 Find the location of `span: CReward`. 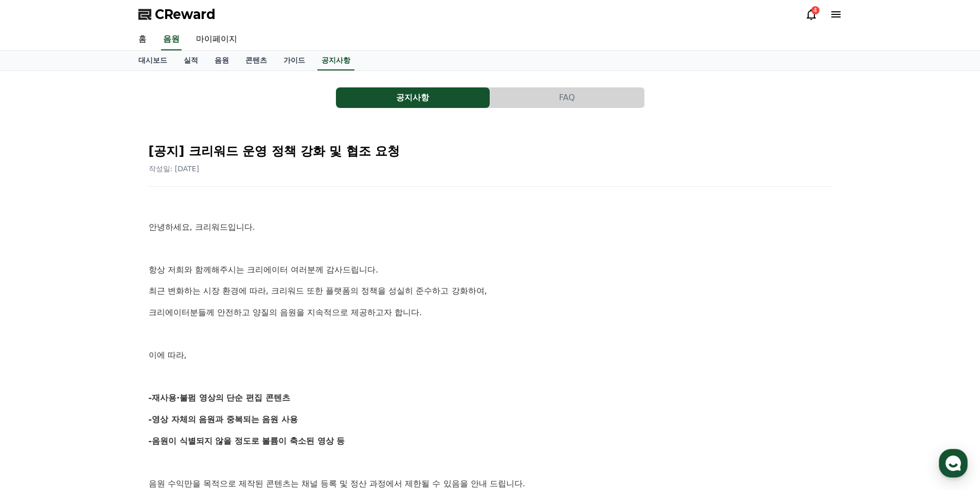

span: CReward is located at coordinates (185, 14).